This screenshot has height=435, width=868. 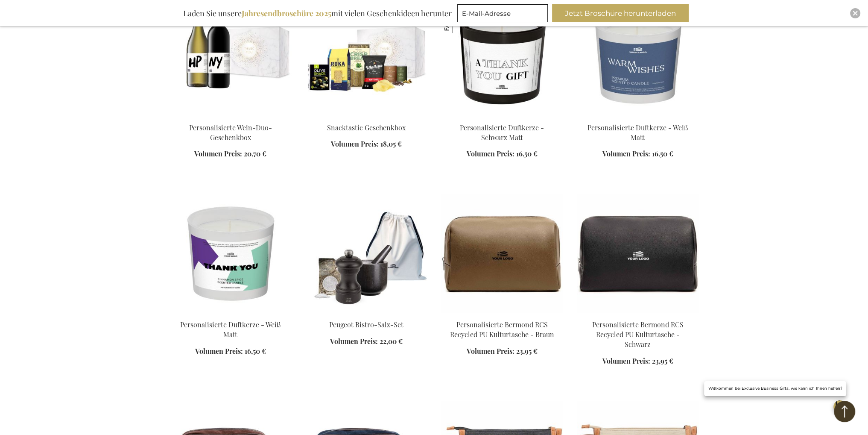 What do you see at coordinates (366, 324) in the screenshot?
I see `a: Peugeot Bistro-Salz-Set` at bounding box center [366, 324].